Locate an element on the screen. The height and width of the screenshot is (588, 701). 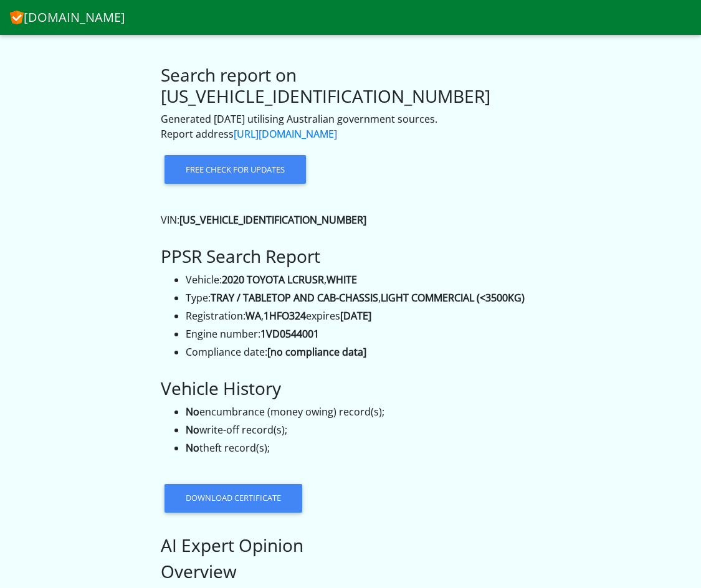
strong: TRAY / TABLETOP AND CAB-CHASSIS is located at coordinates (294, 298).